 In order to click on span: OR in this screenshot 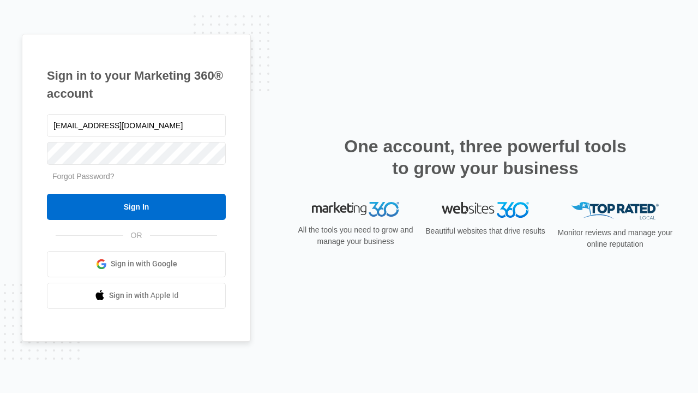, I will do `click(136, 235)`.